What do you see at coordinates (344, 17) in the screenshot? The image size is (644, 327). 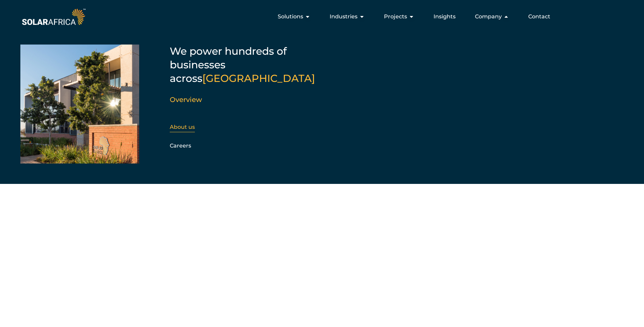 I see `span: Industries` at bounding box center [344, 17].